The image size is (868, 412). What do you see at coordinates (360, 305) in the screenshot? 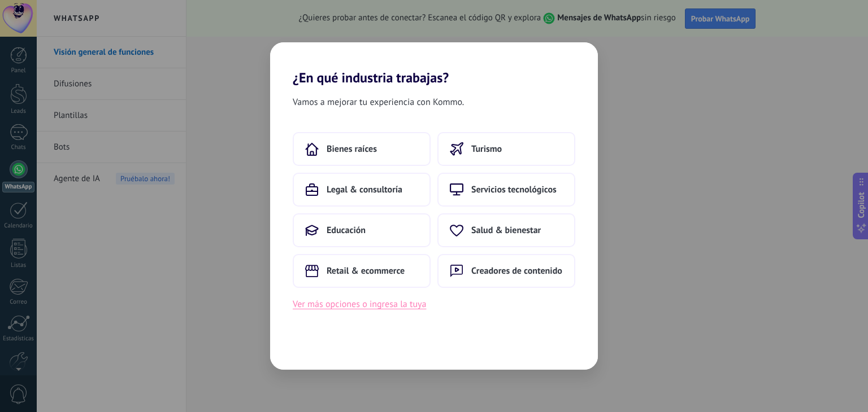
I see `button: Ver más opciones o ingresa la tuya` at bounding box center [360, 305].